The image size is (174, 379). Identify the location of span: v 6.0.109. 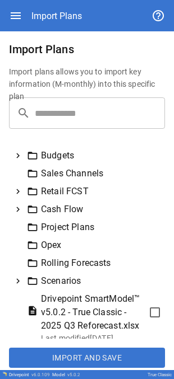
(40, 375).